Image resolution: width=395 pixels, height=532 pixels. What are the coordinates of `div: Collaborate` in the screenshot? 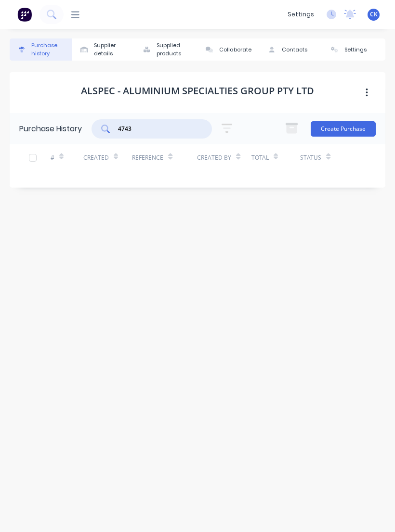 It's located at (235, 50).